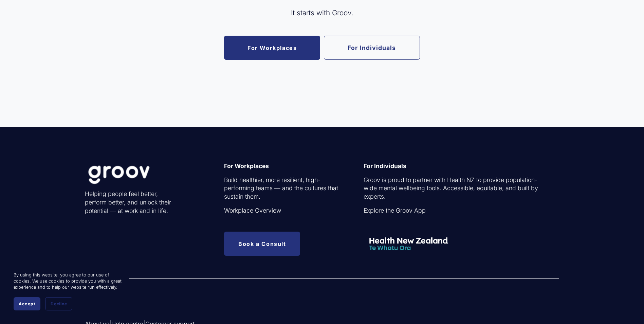 This screenshot has height=324, width=644. I want to click on a: Workplace Overview, so click(253, 210).